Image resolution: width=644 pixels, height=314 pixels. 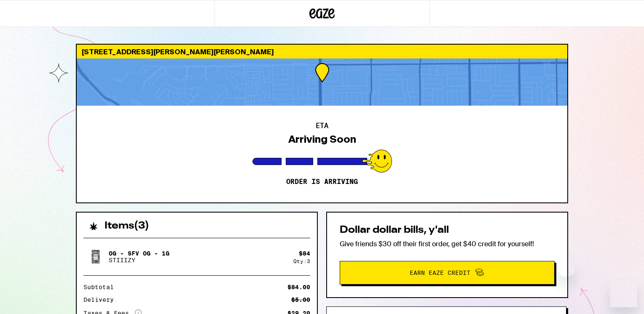 What do you see at coordinates (322, 126) in the screenshot?
I see `h2: ETA` at bounding box center [322, 126].